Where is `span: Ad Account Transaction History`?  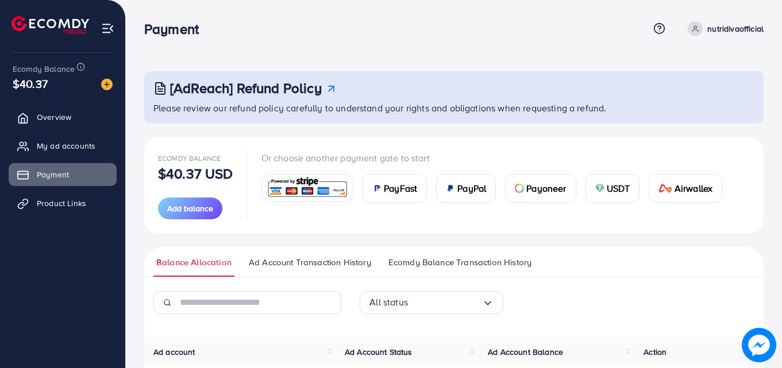 span: Ad Account Transaction History is located at coordinates (310, 263).